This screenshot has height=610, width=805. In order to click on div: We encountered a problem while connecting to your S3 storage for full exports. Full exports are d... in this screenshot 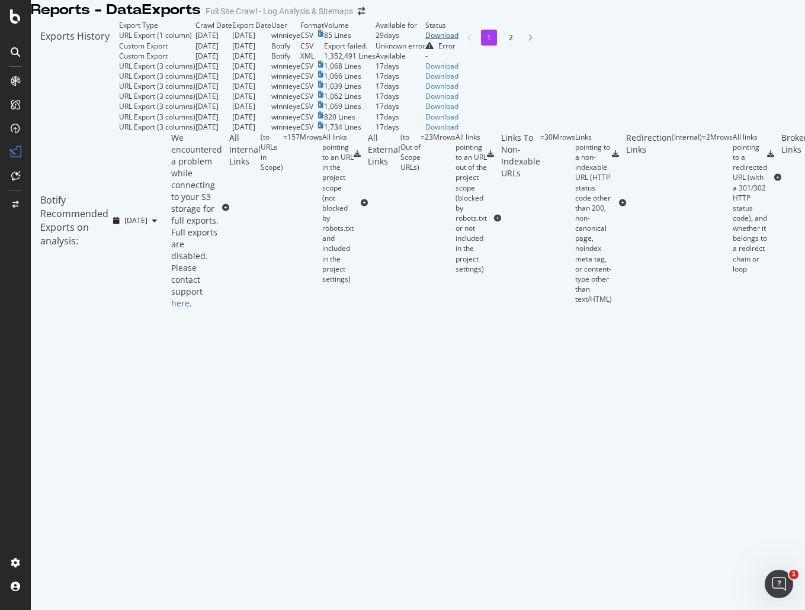, I will do `click(197, 221)`.